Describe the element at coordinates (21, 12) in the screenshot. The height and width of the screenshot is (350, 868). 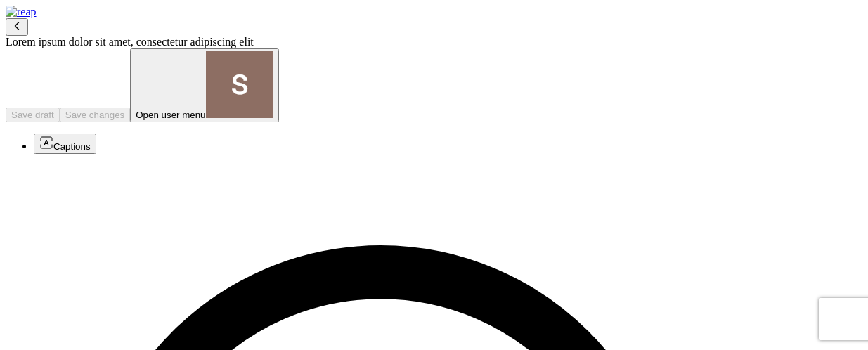
I see `img: reap` at that location.